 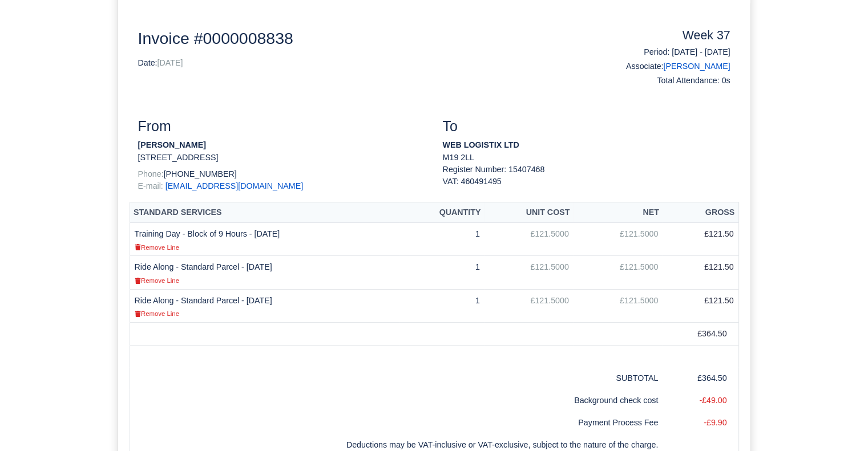 I want to click on th: Unit Cost, so click(x=529, y=212).